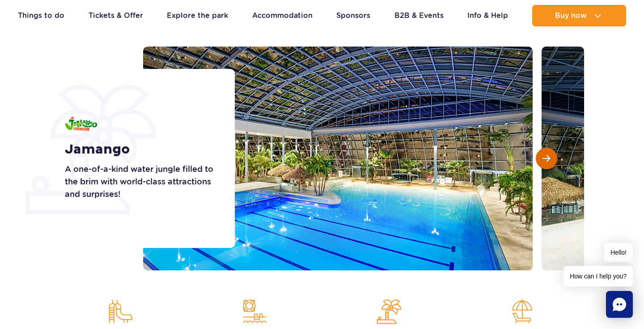 Image resolution: width=644 pixels, height=329 pixels. Describe the element at coordinates (282, 15) in the screenshot. I see `a: Accommodation` at that location.